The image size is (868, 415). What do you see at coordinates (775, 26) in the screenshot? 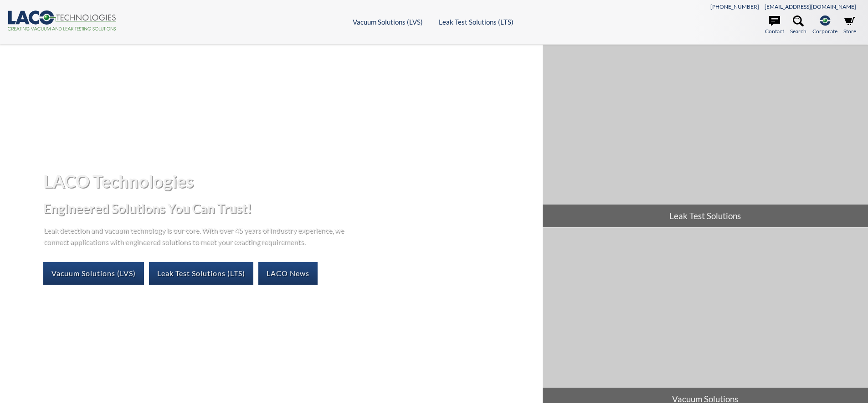
I see `a: Contact` at bounding box center [775, 26].